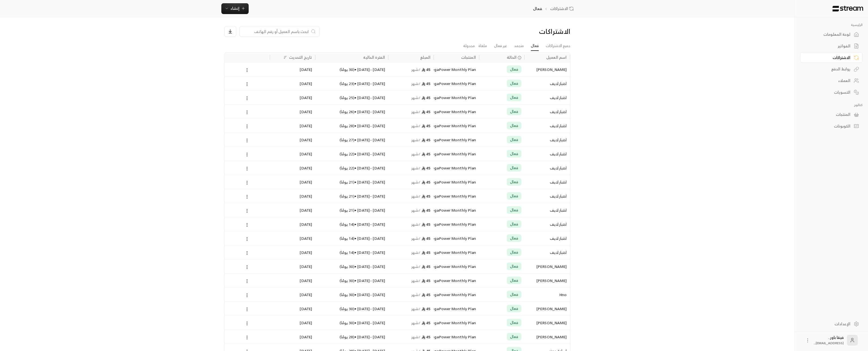 The height and width of the screenshot is (351, 868). Describe the element at coordinates (556, 57) in the screenshot. I see `div: اسم العميل` at that location.